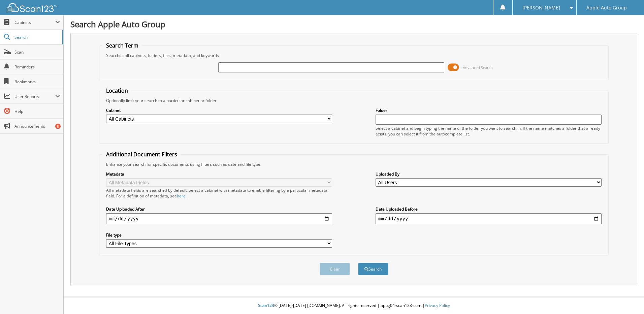 The width and height of the screenshot is (644, 314). Describe the element at coordinates (335, 269) in the screenshot. I see `button: Clear` at that location.